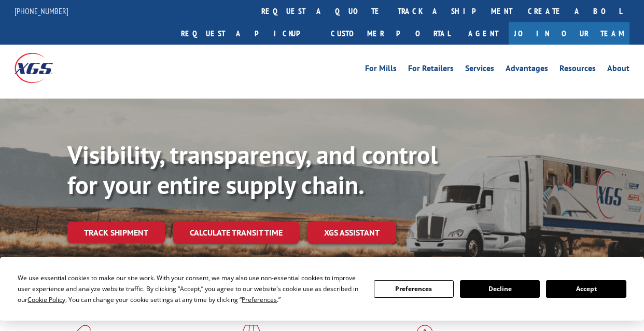 The height and width of the screenshot is (331, 644). Describe the element at coordinates (431, 70) in the screenshot. I see `a: For Retailers` at that location.